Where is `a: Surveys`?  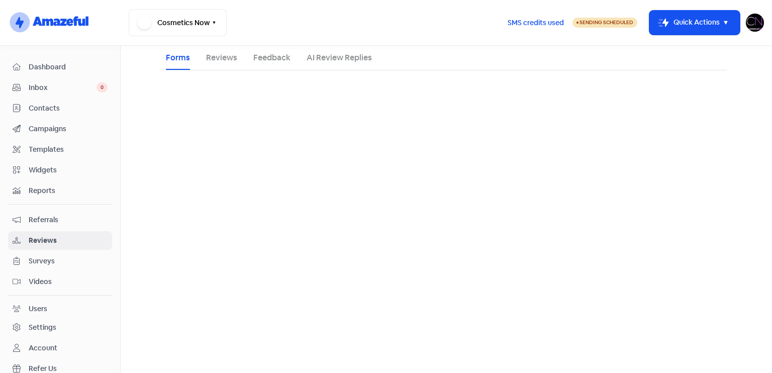
a: Surveys is located at coordinates (60, 261).